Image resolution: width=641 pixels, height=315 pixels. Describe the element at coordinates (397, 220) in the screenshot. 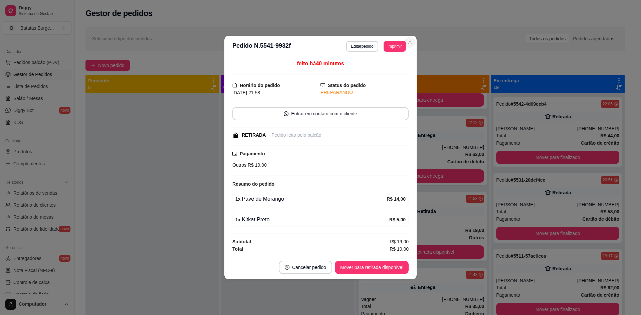

I see `strong: R$ 5,00` at that location.